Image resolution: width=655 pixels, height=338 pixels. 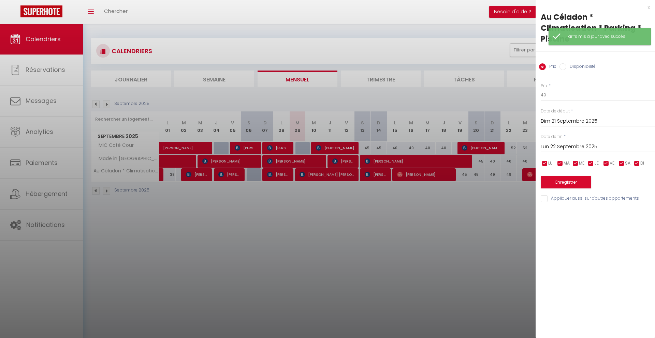 What do you see at coordinates (566, 182) in the screenshot?
I see `button: Enregistrer` at bounding box center [566, 182].